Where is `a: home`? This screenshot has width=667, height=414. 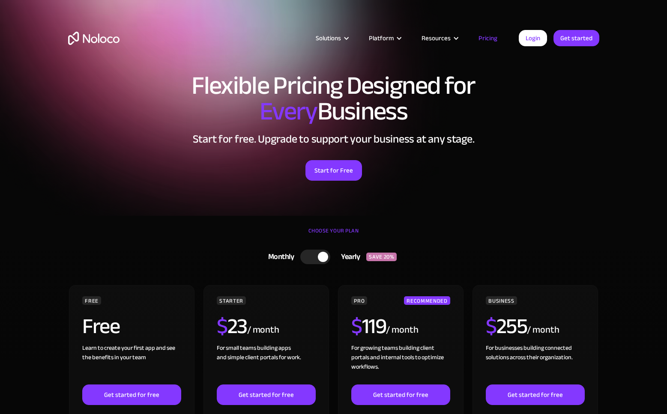 a: home is located at coordinates (94, 38).